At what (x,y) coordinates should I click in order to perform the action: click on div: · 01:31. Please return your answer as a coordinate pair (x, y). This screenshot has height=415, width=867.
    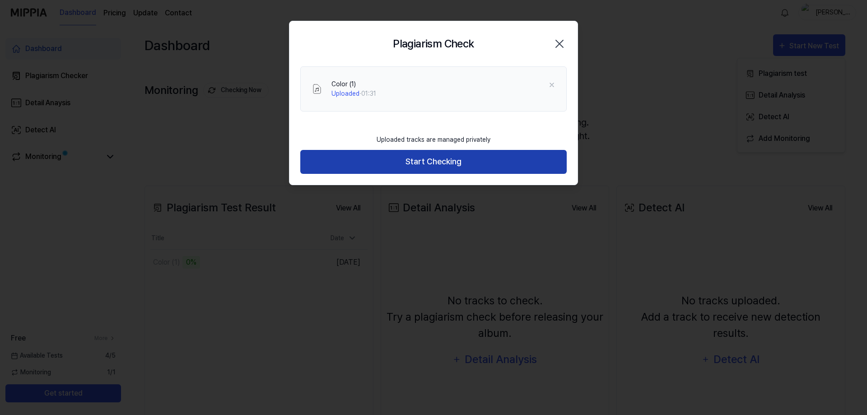
    Looking at the image, I should click on (353, 93).